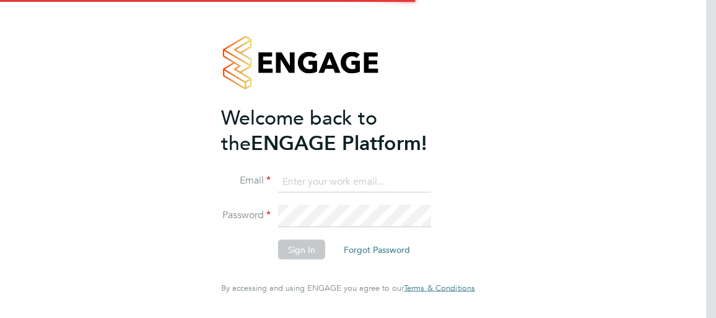 This screenshot has width=716, height=318. I want to click on label: Email, so click(246, 180).